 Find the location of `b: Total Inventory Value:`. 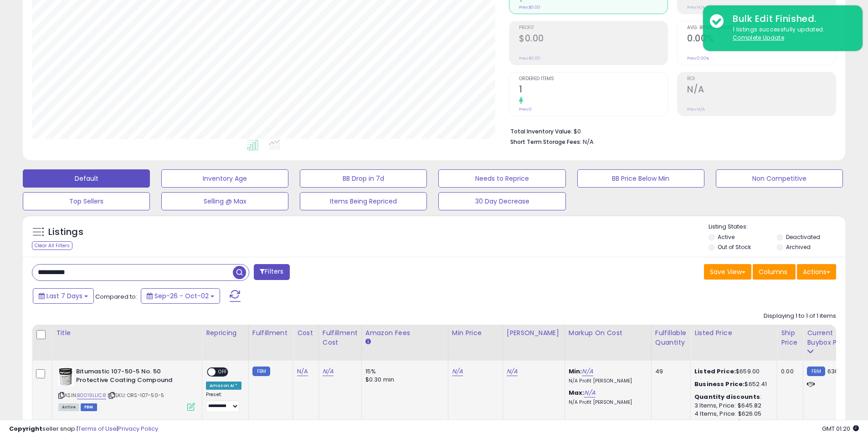

b: Total Inventory Value: is located at coordinates (541, 131).